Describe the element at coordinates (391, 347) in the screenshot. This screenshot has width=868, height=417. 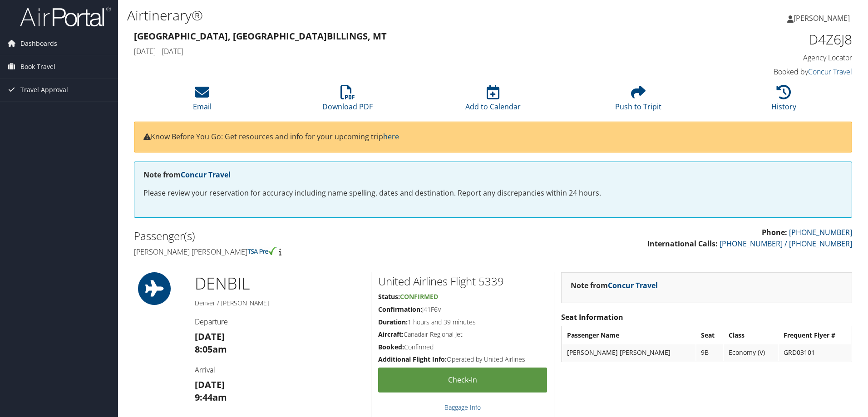
I see `strong: Booked:` at that location.